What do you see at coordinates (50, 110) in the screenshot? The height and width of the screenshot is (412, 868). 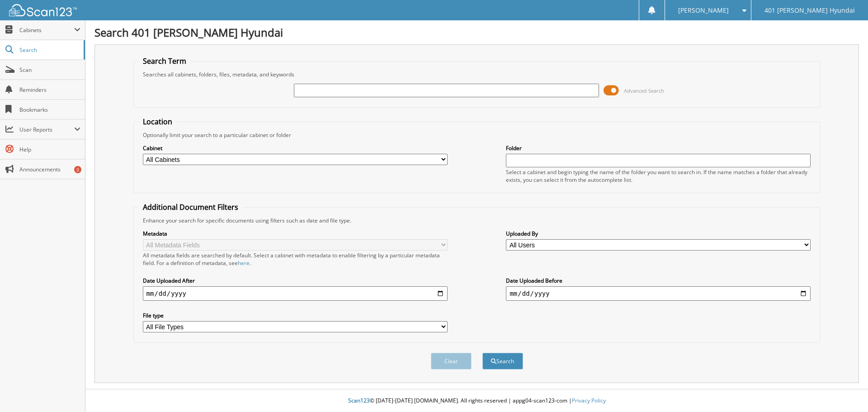 I see `span: Bookmarks` at bounding box center [50, 110].